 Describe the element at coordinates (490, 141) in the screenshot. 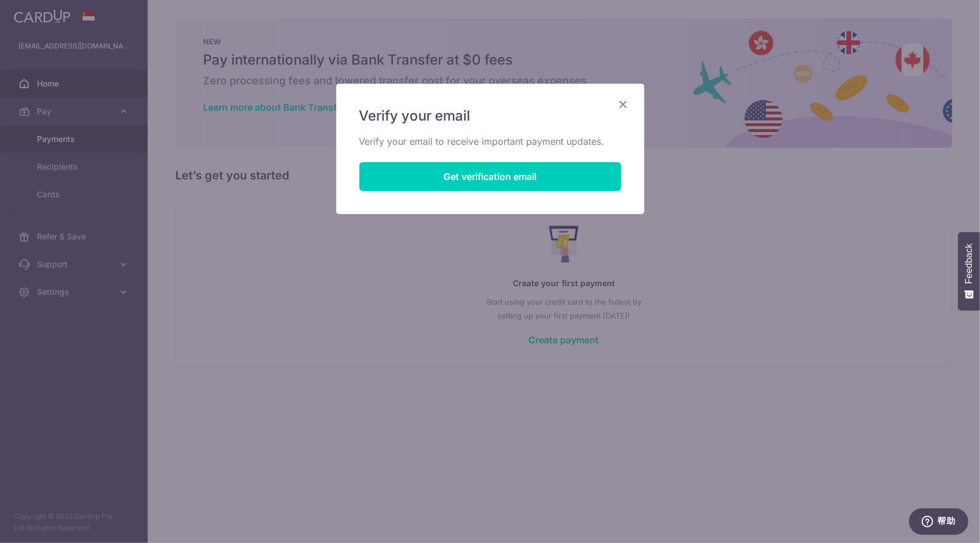

I see `p: Verify your email to receive important payment updates.` at that location.